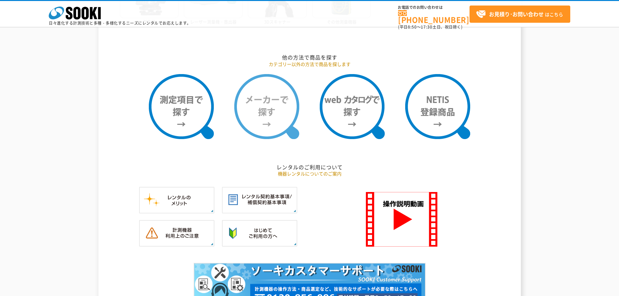 The height and width of the screenshot is (296, 619). Describe the element at coordinates (402, 219) in the screenshot. I see `img: SOOKI 操作説明動画` at that location.